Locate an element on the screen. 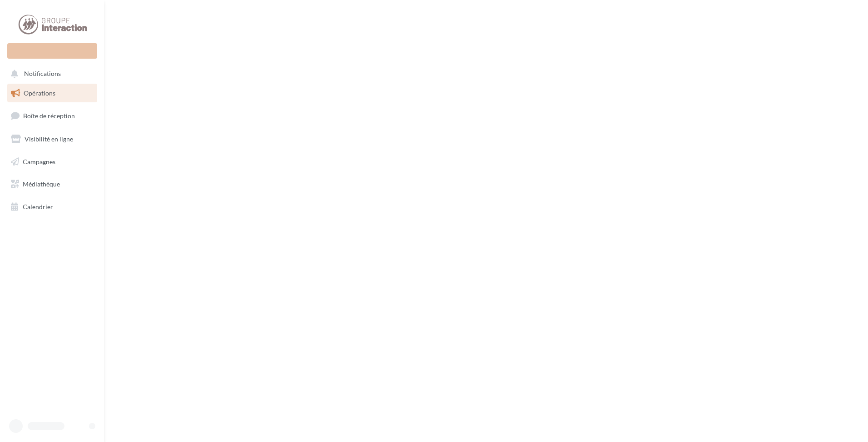 The height and width of the screenshot is (442, 868). span: Calendrier is located at coordinates (38, 206).